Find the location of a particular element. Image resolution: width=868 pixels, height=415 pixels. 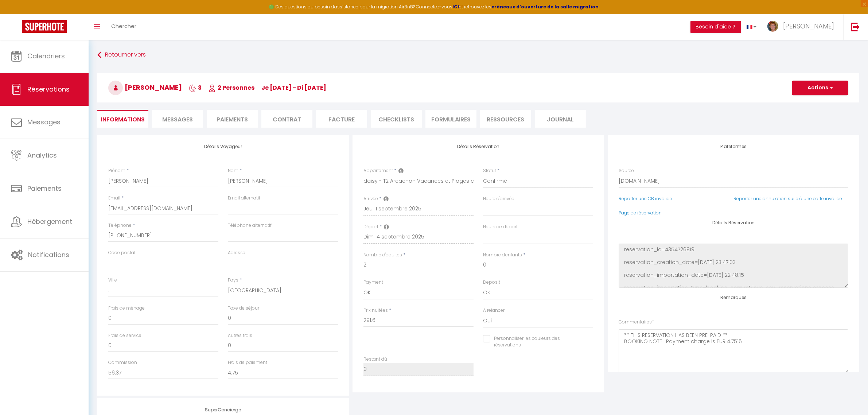

button: Actions is located at coordinates (821, 88).